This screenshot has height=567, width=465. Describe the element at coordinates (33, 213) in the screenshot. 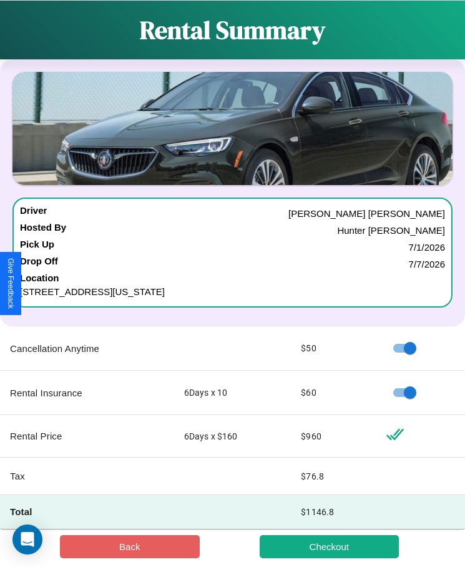

I see `h4: Driver` at that location.